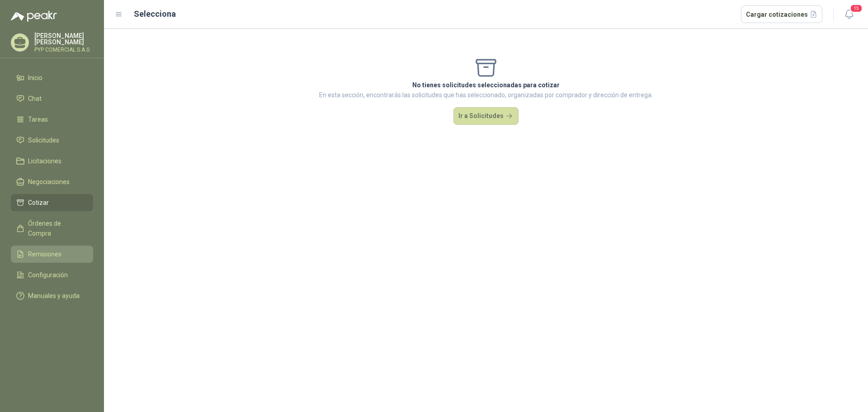 The height and width of the screenshot is (412, 868). I want to click on span: Negociaciones, so click(49, 181).